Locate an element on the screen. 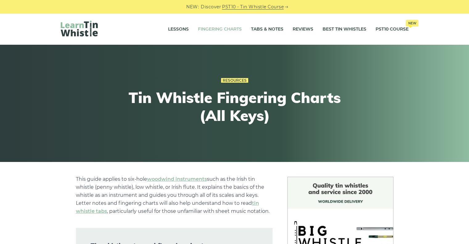 The width and height of the screenshot is (469, 244). a: Tabs & Notes is located at coordinates (267, 29).